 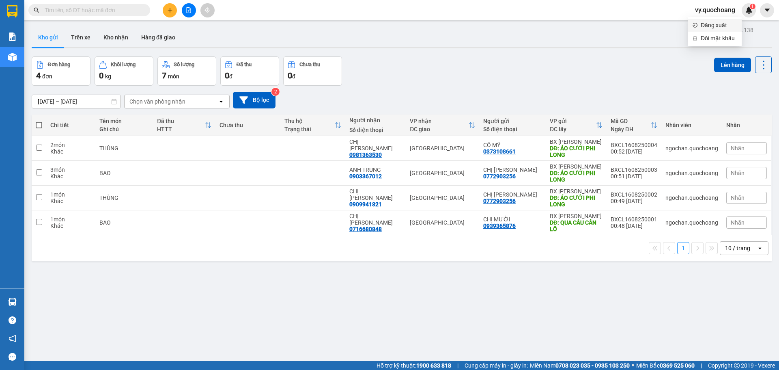 I want to click on sup: 2, so click(x=276, y=92).